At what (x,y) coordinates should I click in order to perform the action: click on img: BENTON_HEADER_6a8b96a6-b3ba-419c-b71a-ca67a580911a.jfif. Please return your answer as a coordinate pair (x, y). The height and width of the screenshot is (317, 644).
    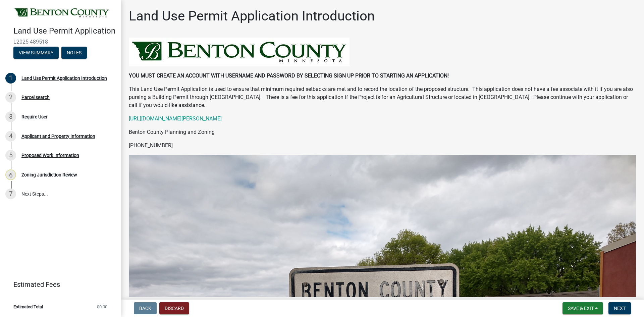
    Looking at the image, I should click on (239, 52).